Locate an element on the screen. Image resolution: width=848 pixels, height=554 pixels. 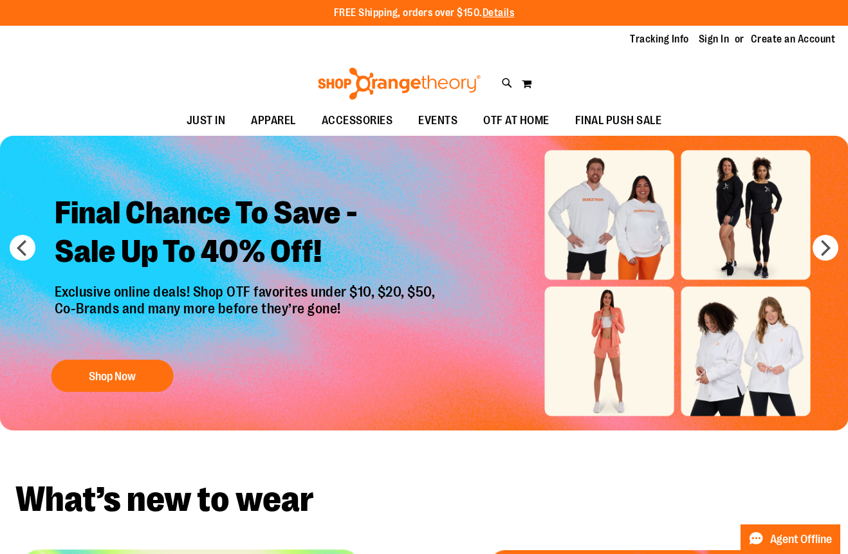
a: Tracking Info is located at coordinates (660, 39).